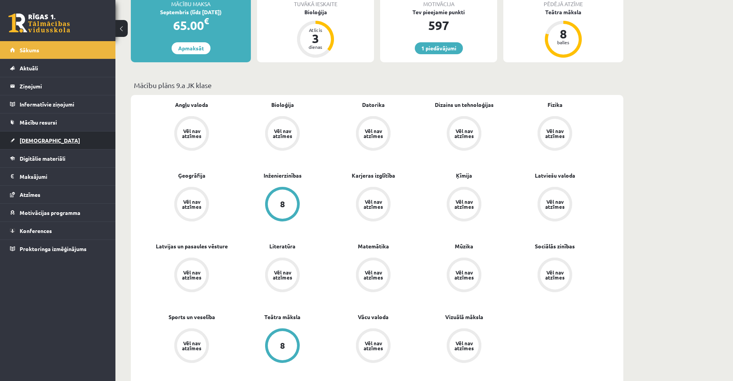 This screenshot has width=733, height=381. Describe the element at coordinates (373, 317) in the screenshot. I see `a: Vācu valoda` at that location.